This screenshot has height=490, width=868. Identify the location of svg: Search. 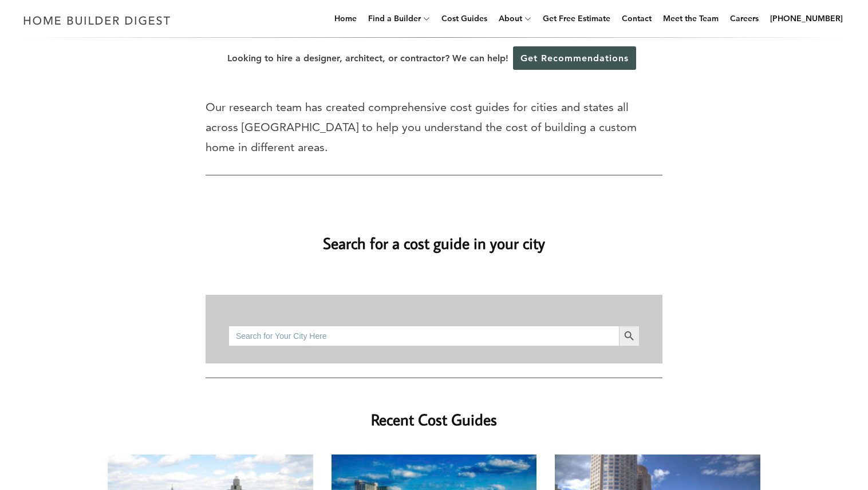
(630, 336).